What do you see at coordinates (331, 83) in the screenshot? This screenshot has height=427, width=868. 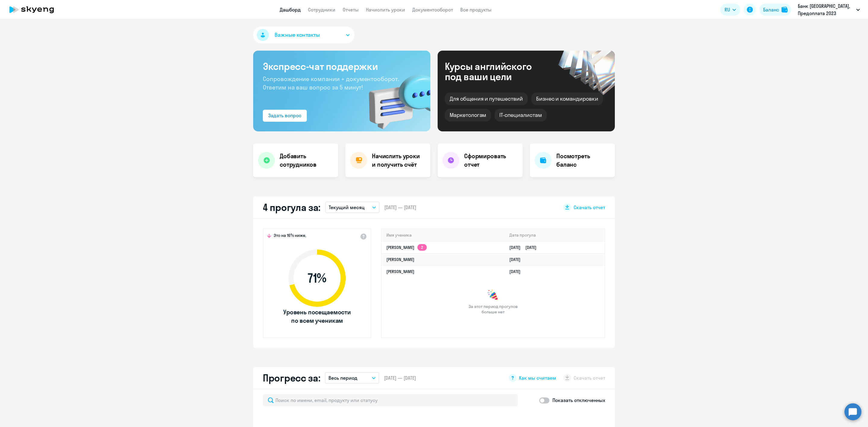 I see `span: Сопровождение компании + документооборот. Ответим на ваш вопрос за 5 минут!` at bounding box center [331, 83].